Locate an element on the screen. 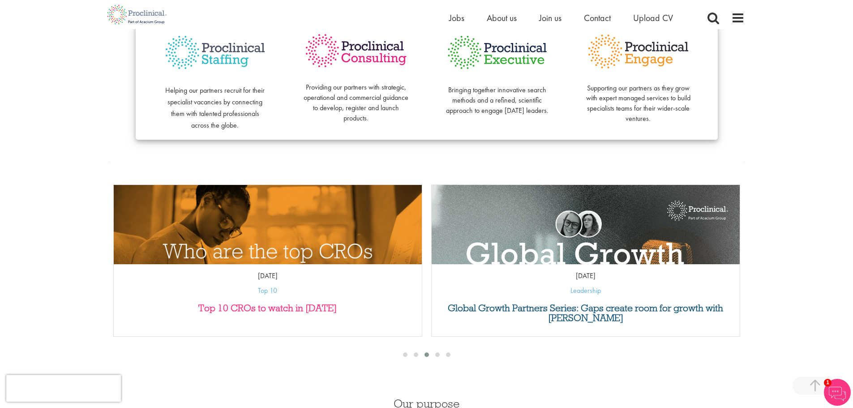 The height and width of the screenshot is (408, 853). a: About us is located at coordinates (502, 18).